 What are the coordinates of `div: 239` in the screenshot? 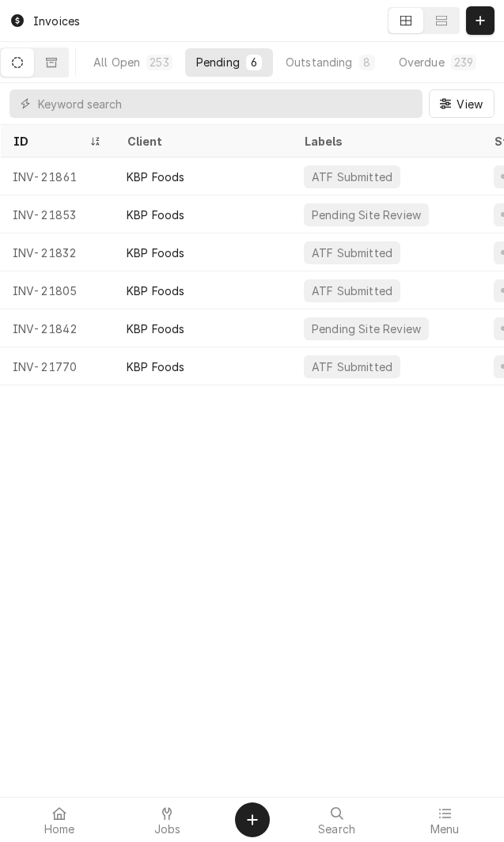 It's located at (463, 62).